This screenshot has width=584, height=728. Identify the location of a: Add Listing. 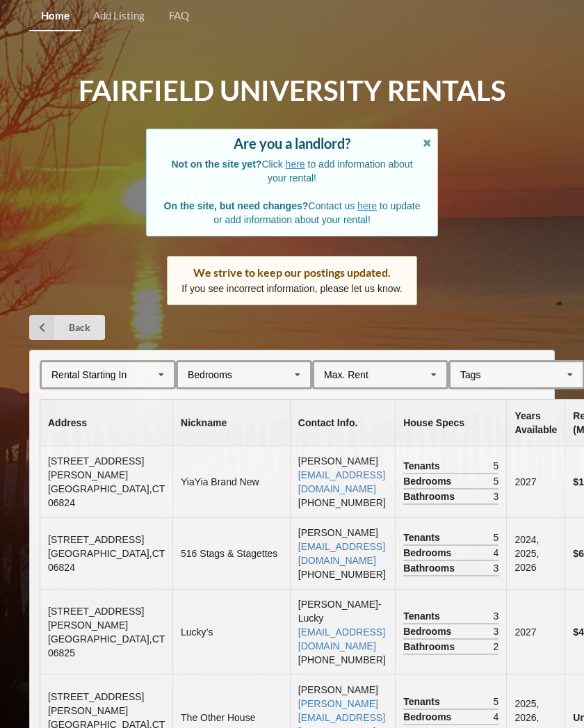
(119, 16).